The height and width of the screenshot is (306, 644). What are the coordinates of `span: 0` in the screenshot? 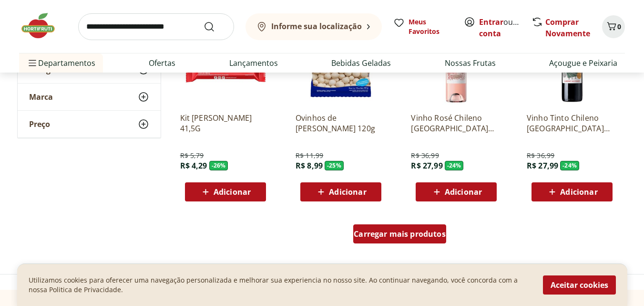 It's located at (619, 27).